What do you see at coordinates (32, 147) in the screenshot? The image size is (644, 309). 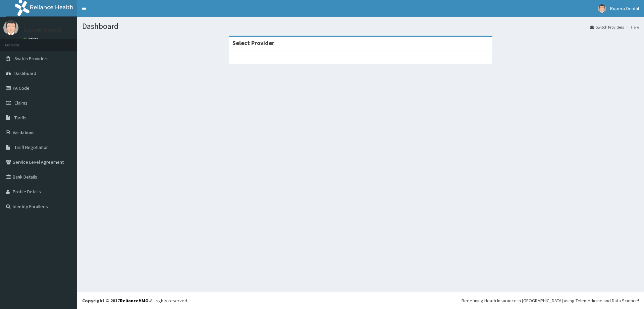 I see `span: Tariff Negotiation` at bounding box center [32, 147].